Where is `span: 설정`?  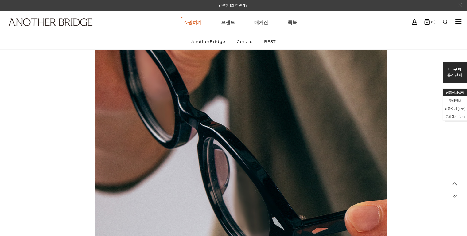
span: 설정 is located at coordinates (99, 204).